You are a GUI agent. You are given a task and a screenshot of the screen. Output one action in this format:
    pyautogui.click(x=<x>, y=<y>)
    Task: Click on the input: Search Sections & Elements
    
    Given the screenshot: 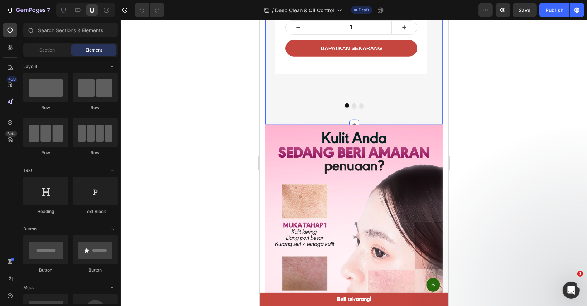 What is the action you would take?
    pyautogui.click(x=71, y=30)
    